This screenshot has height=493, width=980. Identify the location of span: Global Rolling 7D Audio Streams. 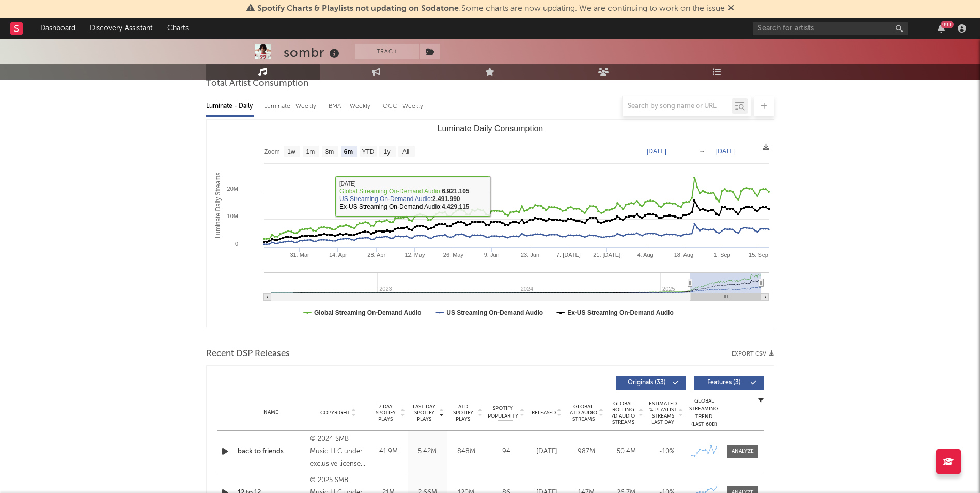
(623, 413).